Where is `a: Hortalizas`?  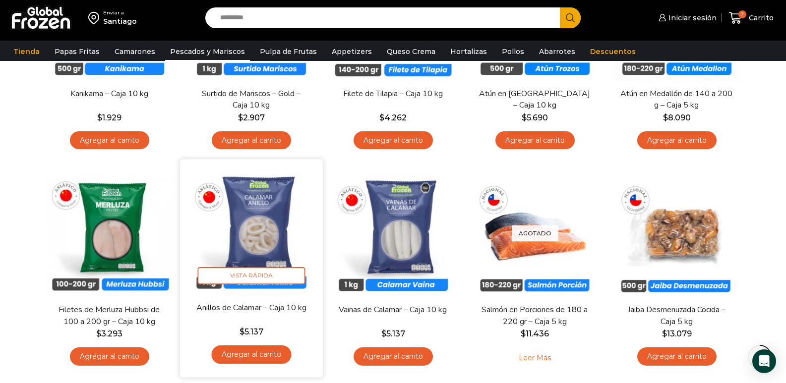
a: Hortalizas is located at coordinates (468, 52).